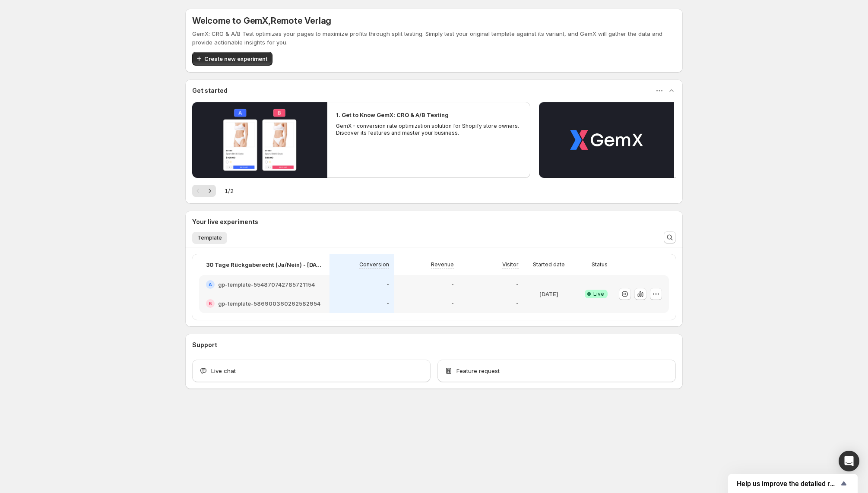 The image size is (868, 493). What do you see at coordinates (599, 265) in the screenshot?
I see `p: Status` at bounding box center [599, 265].